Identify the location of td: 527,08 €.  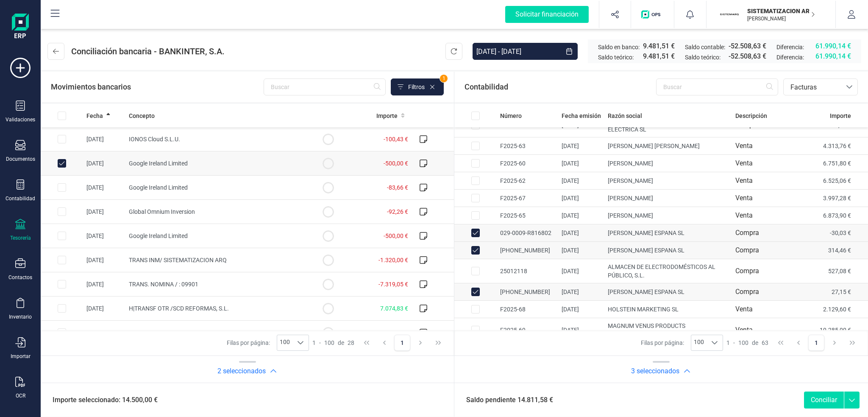
(842, 271).